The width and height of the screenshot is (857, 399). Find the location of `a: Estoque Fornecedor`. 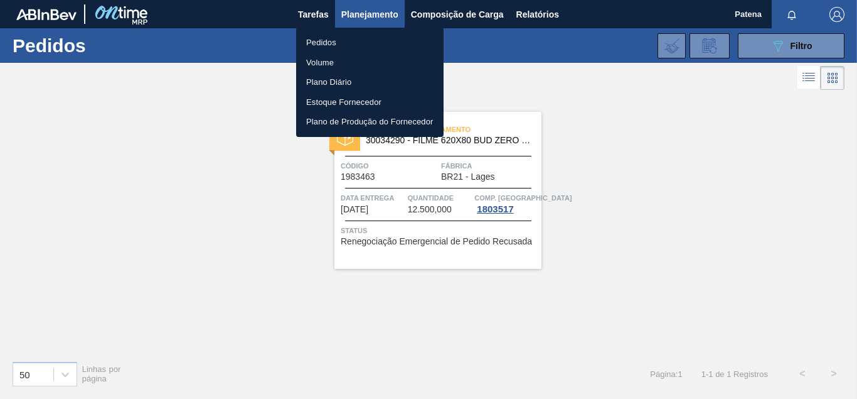

a: Estoque Fornecedor is located at coordinates (370, 102).